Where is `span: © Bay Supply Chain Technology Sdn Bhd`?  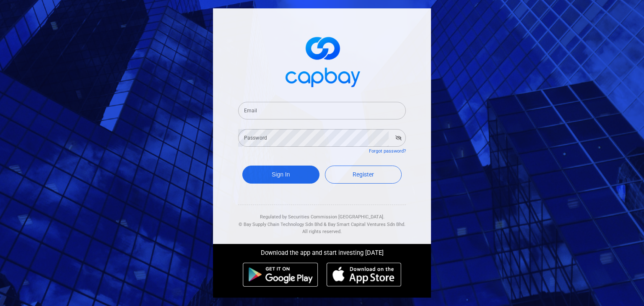 span: © Bay Supply Chain Technology Sdn Bhd is located at coordinates (281, 224).